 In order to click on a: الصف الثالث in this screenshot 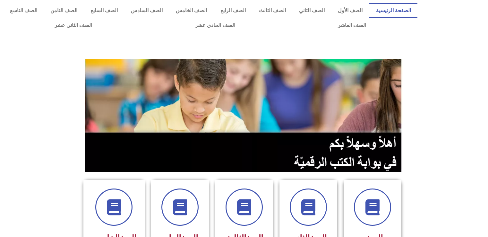, I will do `click(272, 11)`.